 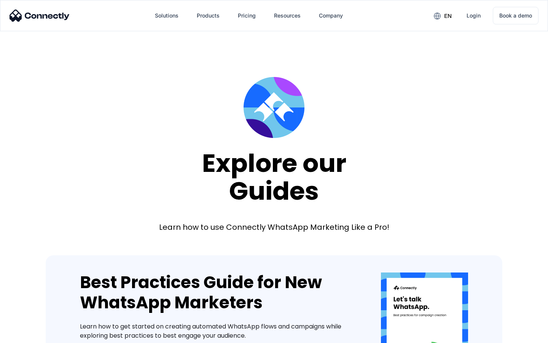 What do you see at coordinates (448, 16) in the screenshot?
I see `div: en` at bounding box center [448, 16].